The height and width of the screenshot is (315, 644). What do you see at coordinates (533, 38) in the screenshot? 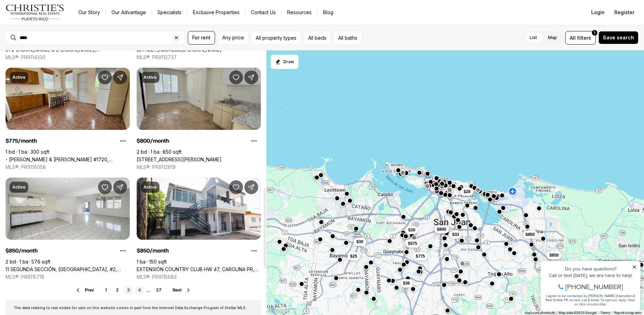
I see `label: List` at bounding box center [533, 38].